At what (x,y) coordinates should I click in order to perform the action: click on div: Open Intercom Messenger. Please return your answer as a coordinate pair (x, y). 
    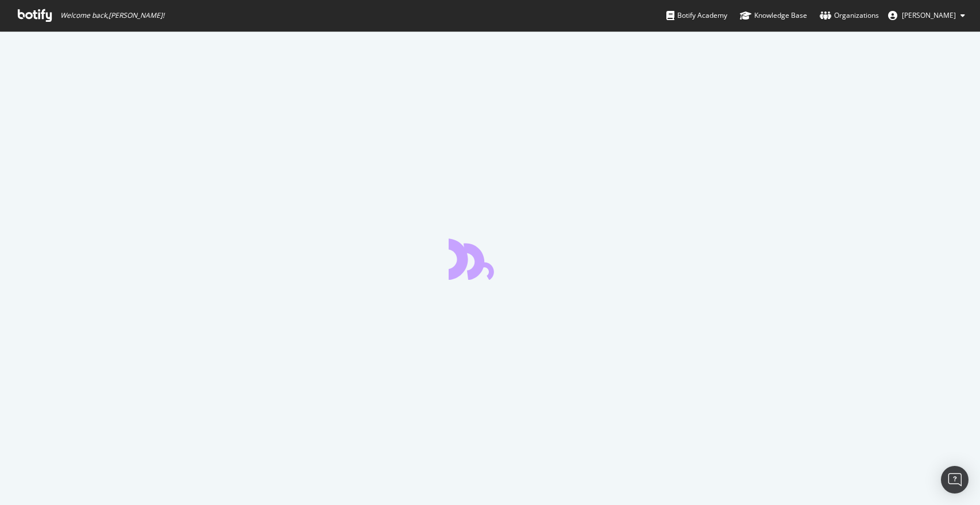
    Looking at the image, I should click on (955, 480).